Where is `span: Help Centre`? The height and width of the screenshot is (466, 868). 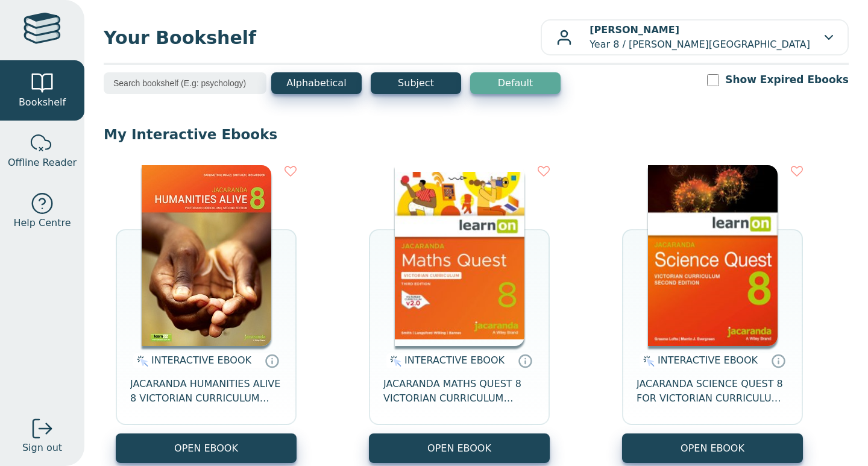 span: Help Centre is located at coordinates (42, 223).